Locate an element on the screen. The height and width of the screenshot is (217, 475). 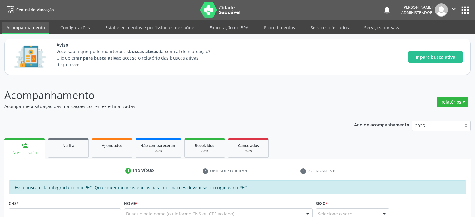
strong: Ir para busca ativa is located at coordinates (98, 58).